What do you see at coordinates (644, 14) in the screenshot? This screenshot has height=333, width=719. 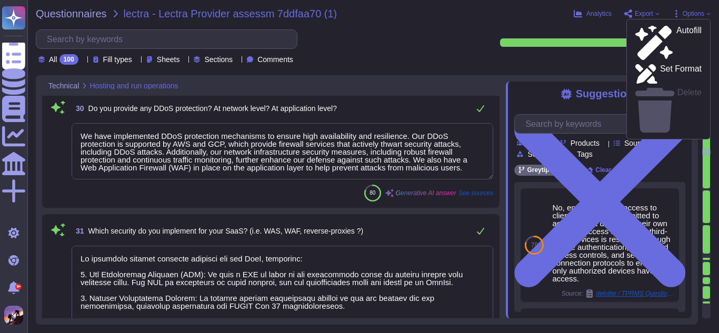 I see `span: Export` at bounding box center [644, 14].